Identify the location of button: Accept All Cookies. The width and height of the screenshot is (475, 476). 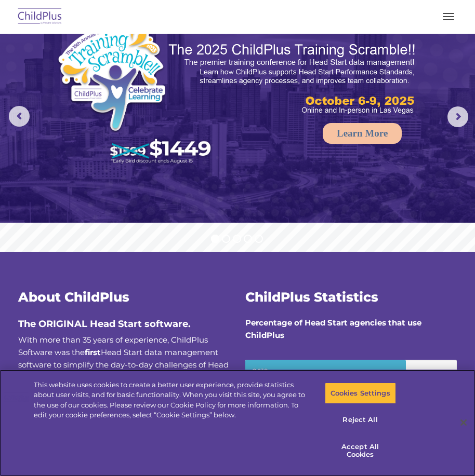
(360, 451).